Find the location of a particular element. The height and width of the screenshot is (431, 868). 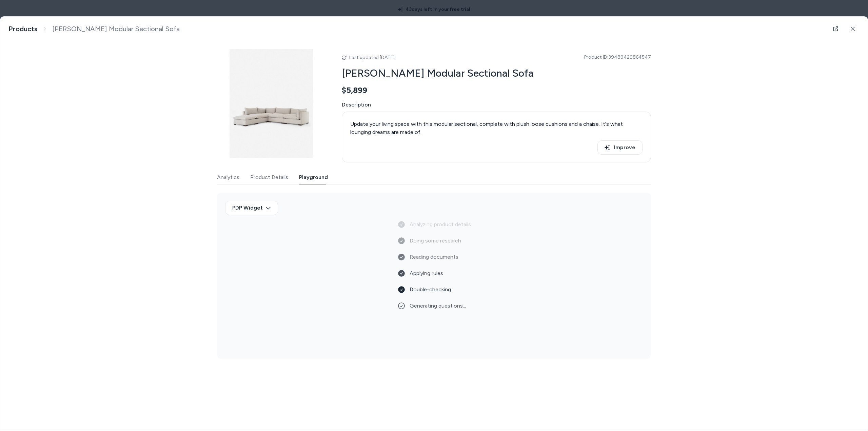

a: Products is located at coordinates (23, 29).